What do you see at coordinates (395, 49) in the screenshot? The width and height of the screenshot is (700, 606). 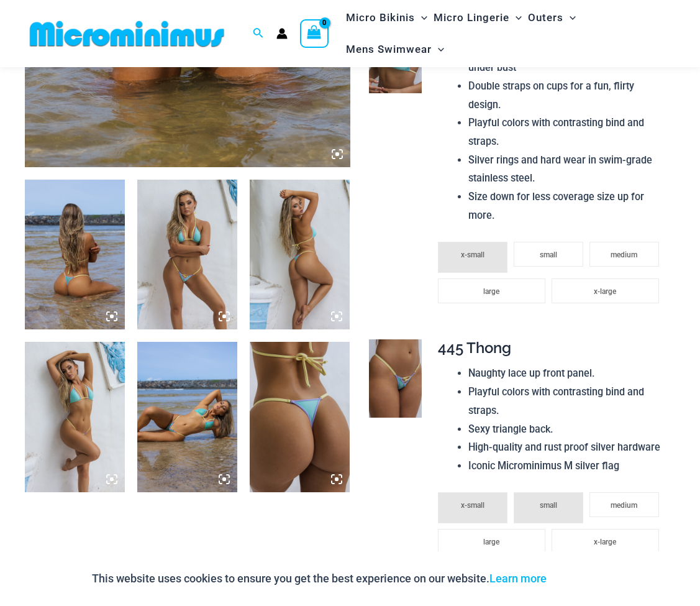 I see `a: Mens SwimwearMenu ToggleMenu Toggle` at bounding box center [395, 49].